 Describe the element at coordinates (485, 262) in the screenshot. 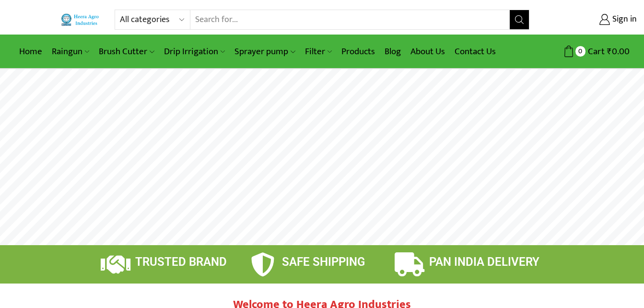

I see `span: PAN INDIA DELIVERY` at that location.